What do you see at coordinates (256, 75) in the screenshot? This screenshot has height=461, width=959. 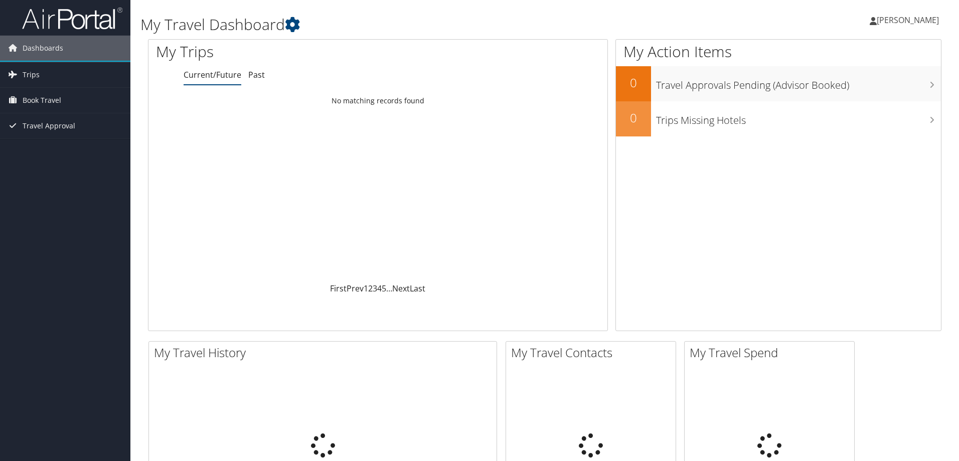 I see `a: Past` at bounding box center [256, 75].